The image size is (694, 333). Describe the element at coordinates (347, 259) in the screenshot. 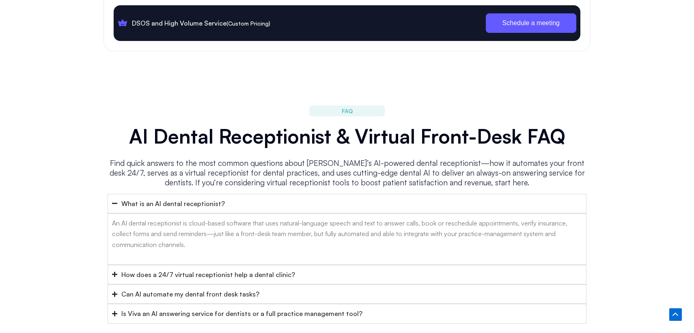

I see `div: Accordion. Open links with Enter or Space, close with Escape, and navigate with Arrow Keys` at that location.